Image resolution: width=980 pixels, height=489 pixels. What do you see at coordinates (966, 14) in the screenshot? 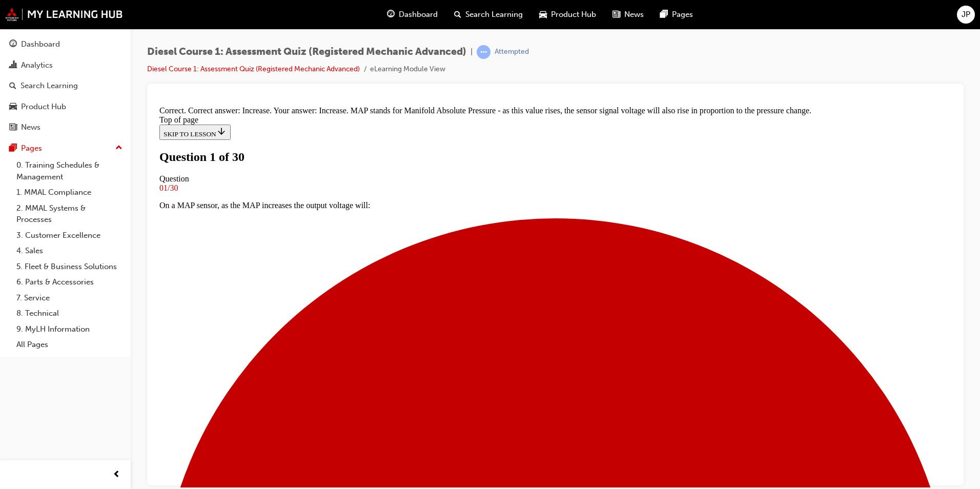
I see `span: JP` at bounding box center [966, 14].